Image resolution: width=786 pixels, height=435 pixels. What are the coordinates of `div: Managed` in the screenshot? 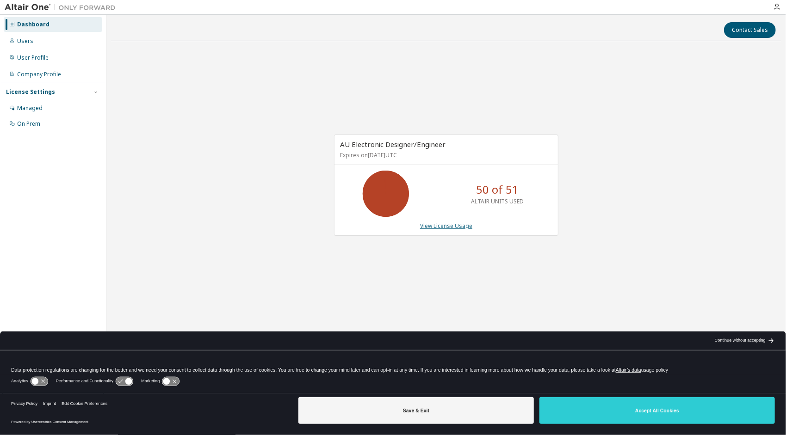 It's located at (30, 108).